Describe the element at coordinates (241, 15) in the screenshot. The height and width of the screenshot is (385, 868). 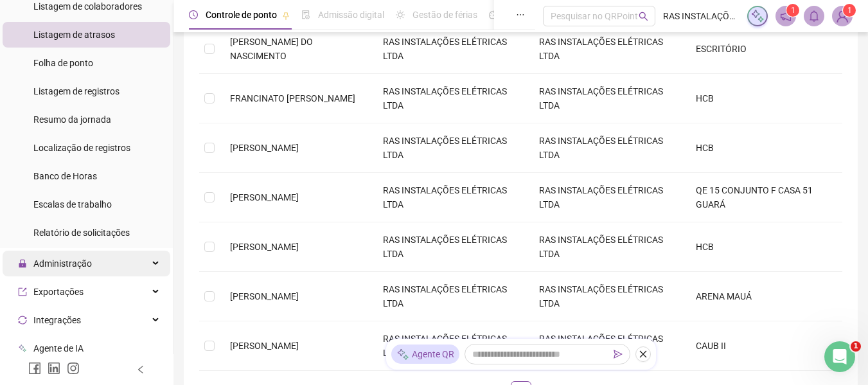
I see `span: Controle de ponto` at that location.